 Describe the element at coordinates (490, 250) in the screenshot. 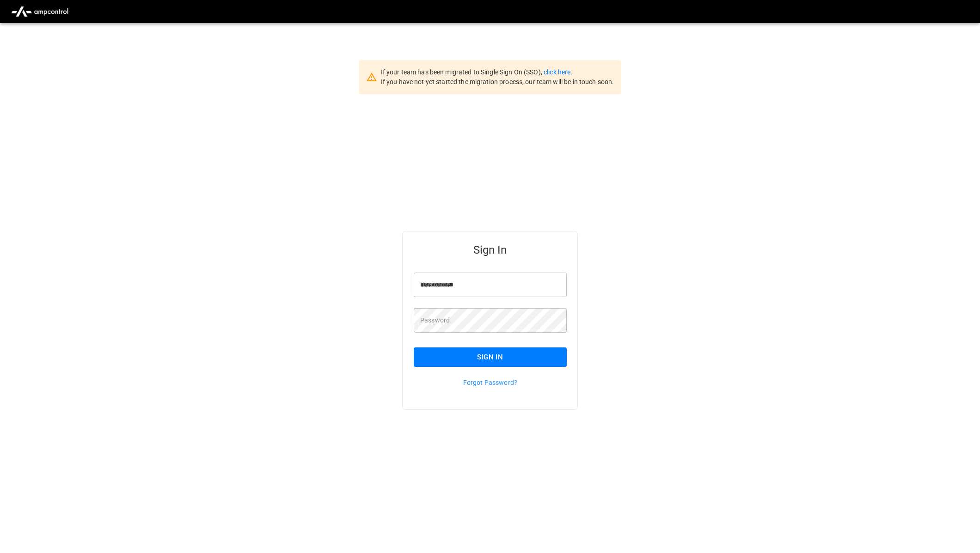

I see `h5: Sign In` at that location.